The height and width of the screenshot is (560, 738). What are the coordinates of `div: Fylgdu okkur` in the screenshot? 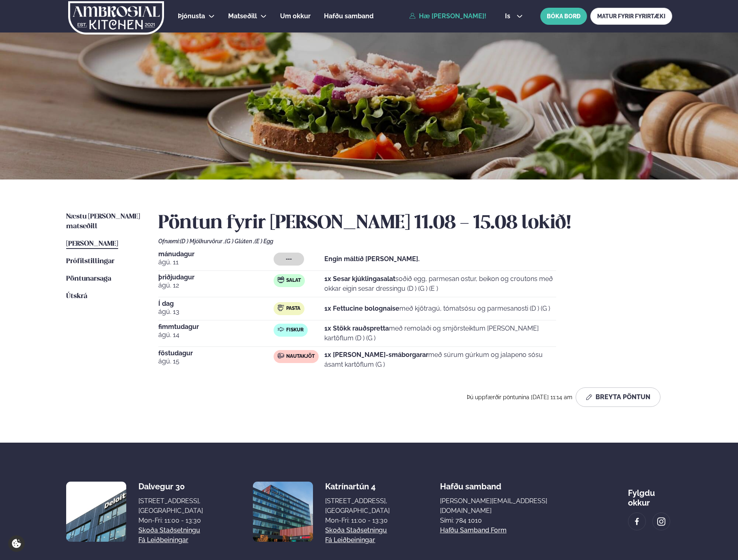 It's located at (650, 495).